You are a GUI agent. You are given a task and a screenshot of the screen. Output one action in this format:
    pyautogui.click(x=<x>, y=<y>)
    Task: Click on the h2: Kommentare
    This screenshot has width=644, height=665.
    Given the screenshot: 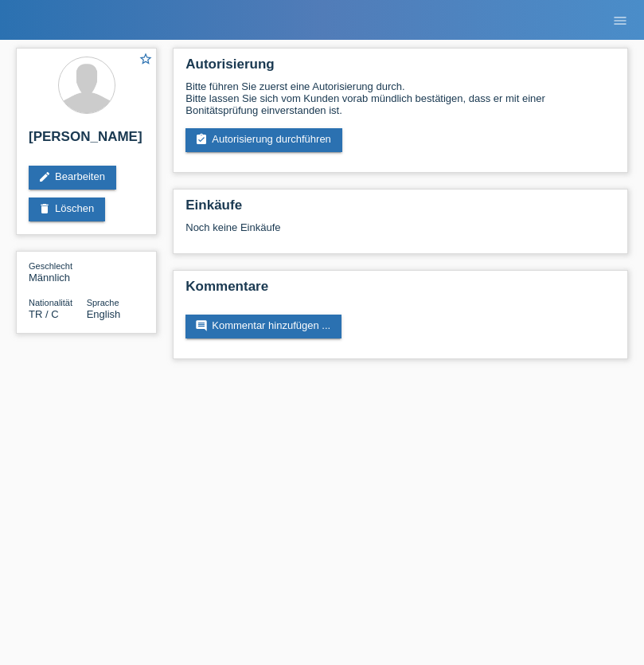 What is the action you would take?
    pyautogui.click(x=401, y=291)
    